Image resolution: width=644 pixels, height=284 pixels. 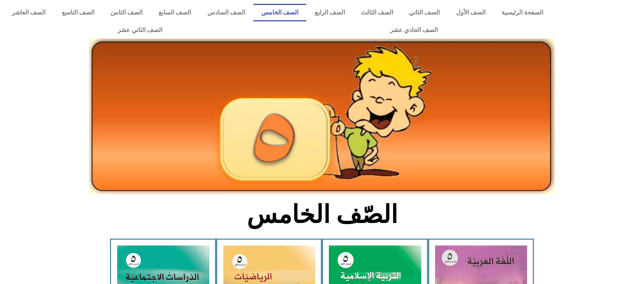 I want to click on h2: الصّف الخامس, so click(x=322, y=215).